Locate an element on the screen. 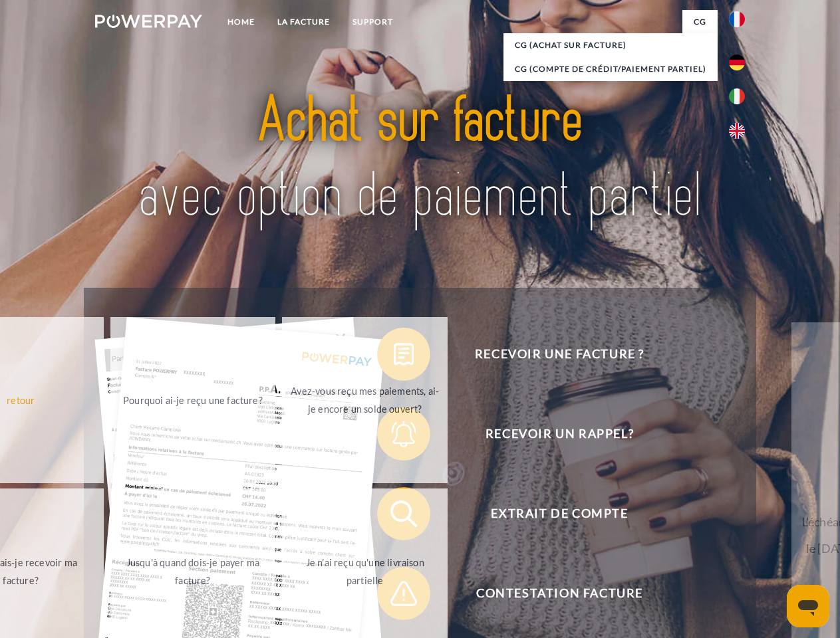 Image resolution: width=840 pixels, height=638 pixels. a: CG is located at coordinates (700, 22).